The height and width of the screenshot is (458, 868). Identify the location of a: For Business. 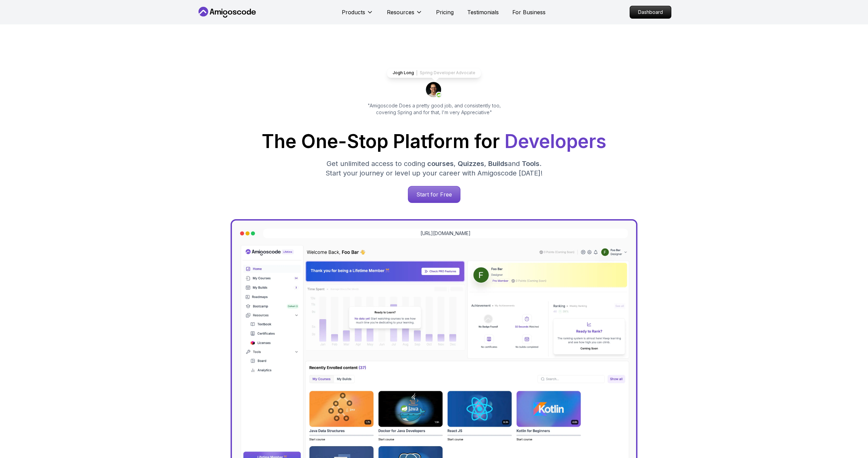
(529, 12).